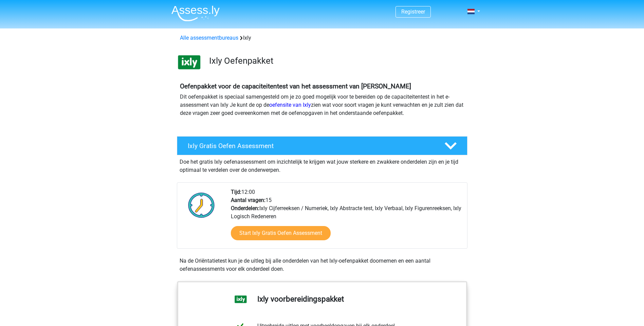 The height and width of the screenshot is (326, 644). Describe the element at coordinates (322, 265) in the screenshot. I see `div: Na de Oriëntatietest kun je de uitleg bij alle onderdelen van het Ixly-oefenpakket doornemen en e...` at that location.